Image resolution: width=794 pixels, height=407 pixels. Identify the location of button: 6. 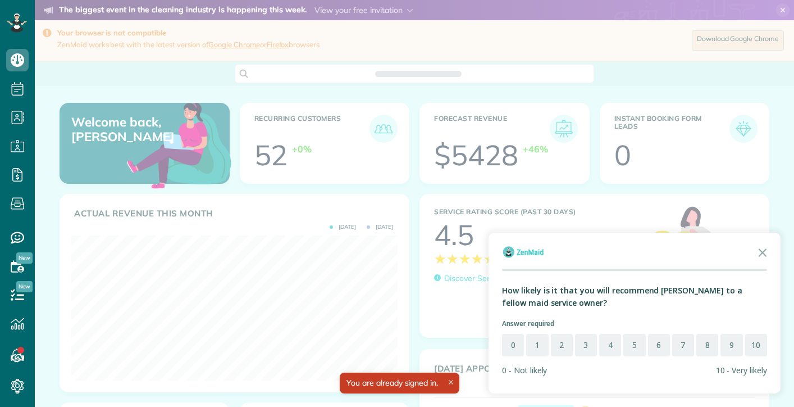
(659, 345).